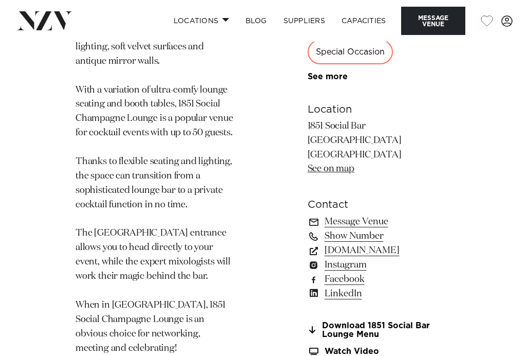 The image size is (529, 356). I want to click on a: Locations, so click(202, 21).